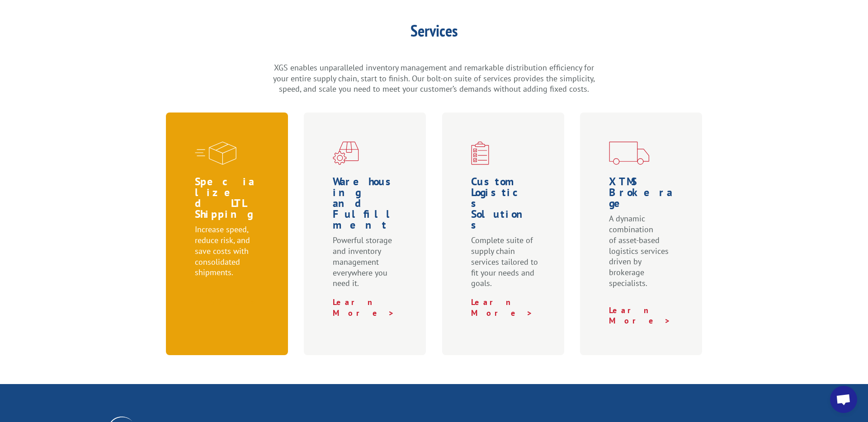 The width and height of the screenshot is (868, 422). I want to click on h1: Services, so click(434, 33).